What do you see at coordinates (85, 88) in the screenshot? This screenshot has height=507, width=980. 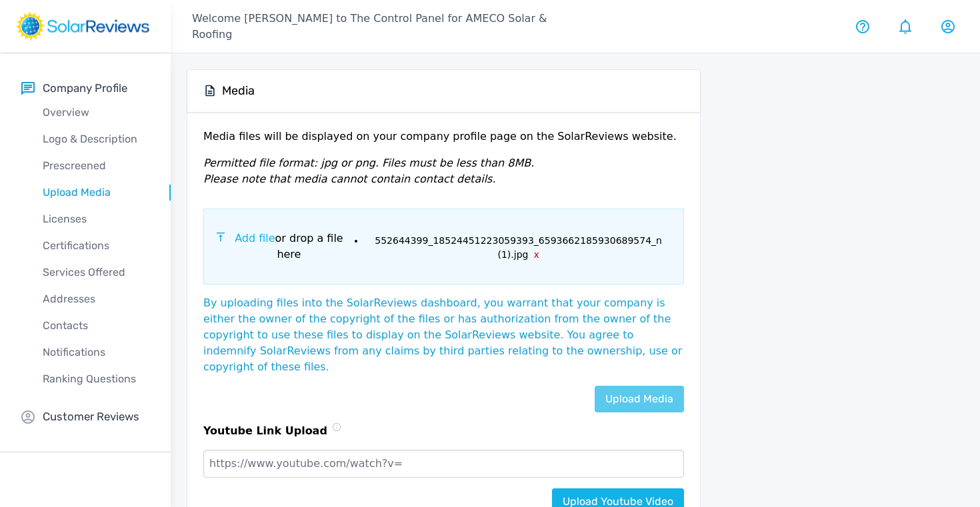 I see `p: Company Profile` at bounding box center [85, 88].